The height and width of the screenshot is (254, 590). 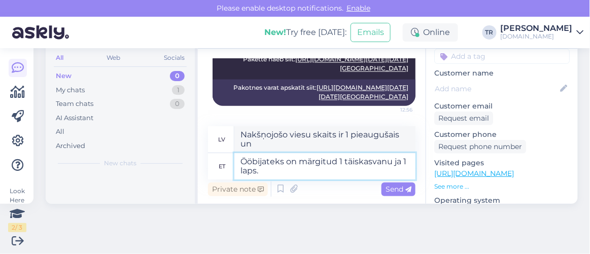 What do you see at coordinates (120, 163) in the screenshot?
I see `span: New chats` at bounding box center [120, 163].